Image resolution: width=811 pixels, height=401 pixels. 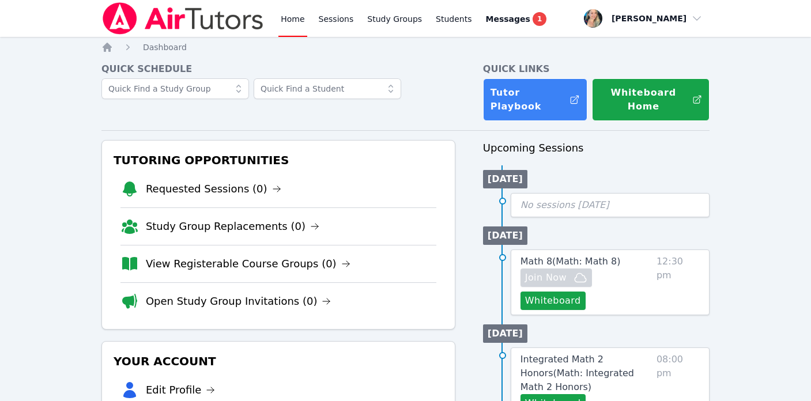 What do you see at coordinates (596, 148) in the screenshot?
I see `h3: Upcoming Sessions` at bounding box center [596, 148].